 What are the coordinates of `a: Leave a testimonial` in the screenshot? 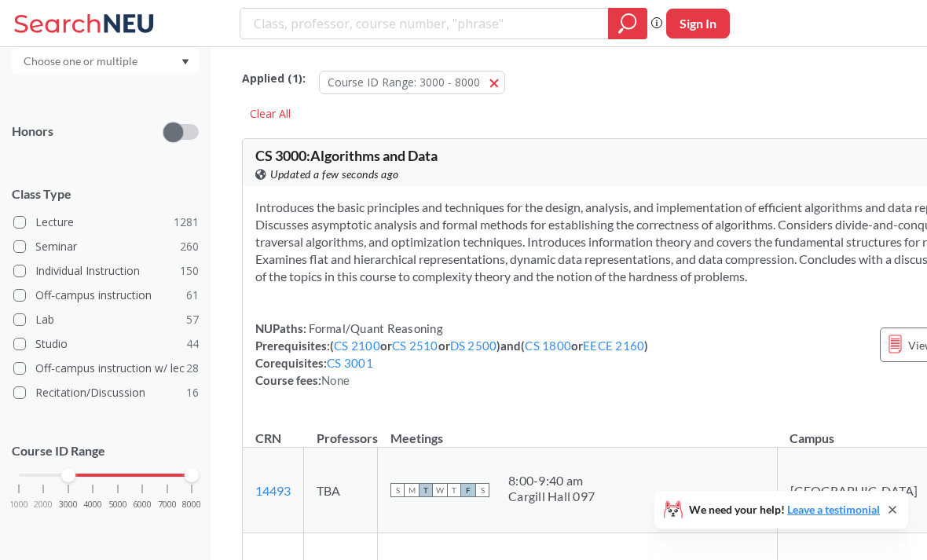 It's located at (833, 509).